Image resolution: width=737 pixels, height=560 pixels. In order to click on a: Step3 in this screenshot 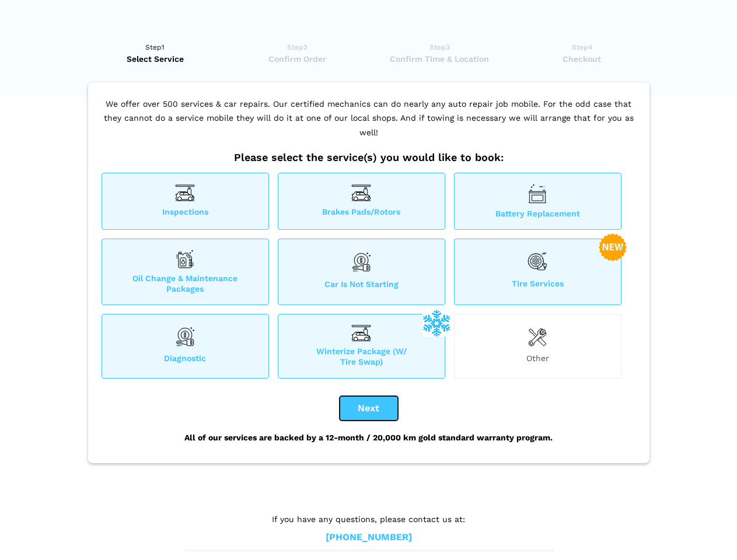, I will do `click(440, 53)`.